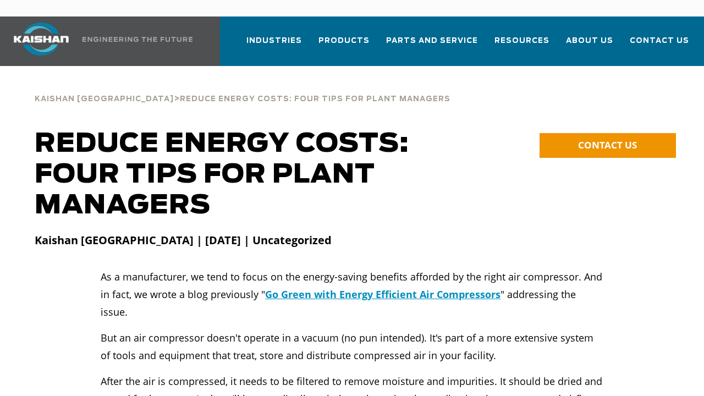 The image size is (704, 396). I want to click on a: Reduce Energy Costs: Four Tips for Plant Managers, so click(315, 98).